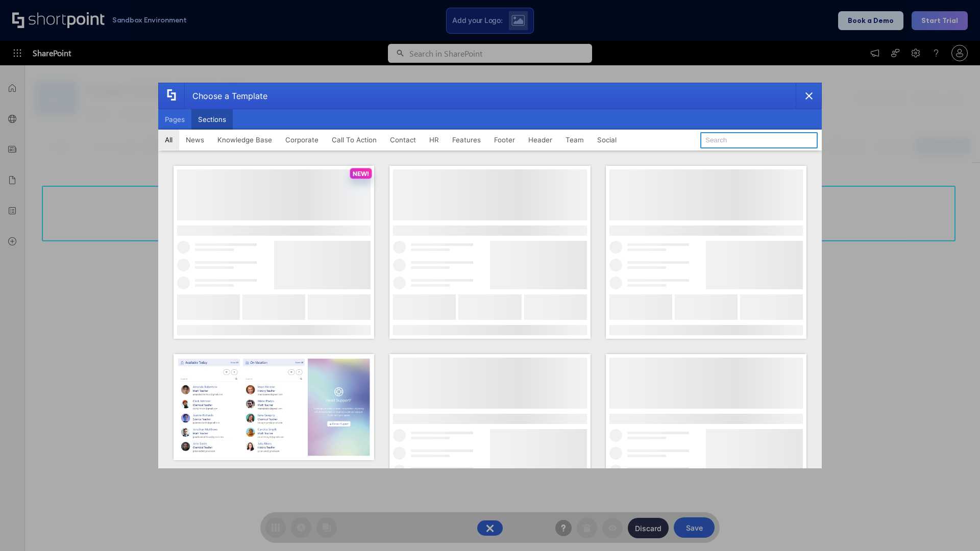 This screenshot has width=980, height=551. What do you see at coordinates (504, 139) in the screenshot?
I see `button: Footer` at bounding box center [504, 139].